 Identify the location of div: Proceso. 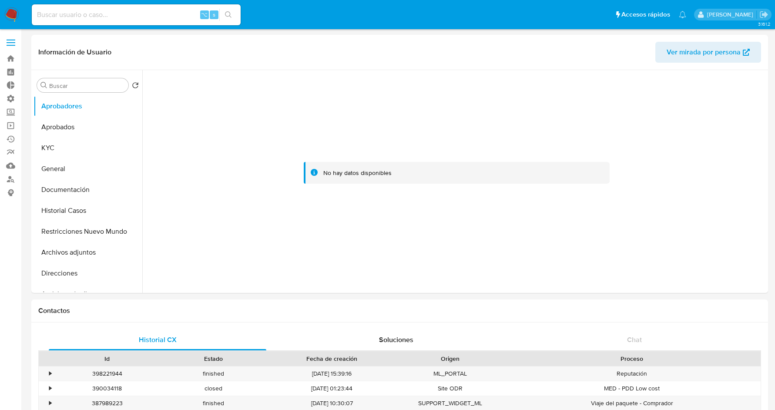
(631, 358).